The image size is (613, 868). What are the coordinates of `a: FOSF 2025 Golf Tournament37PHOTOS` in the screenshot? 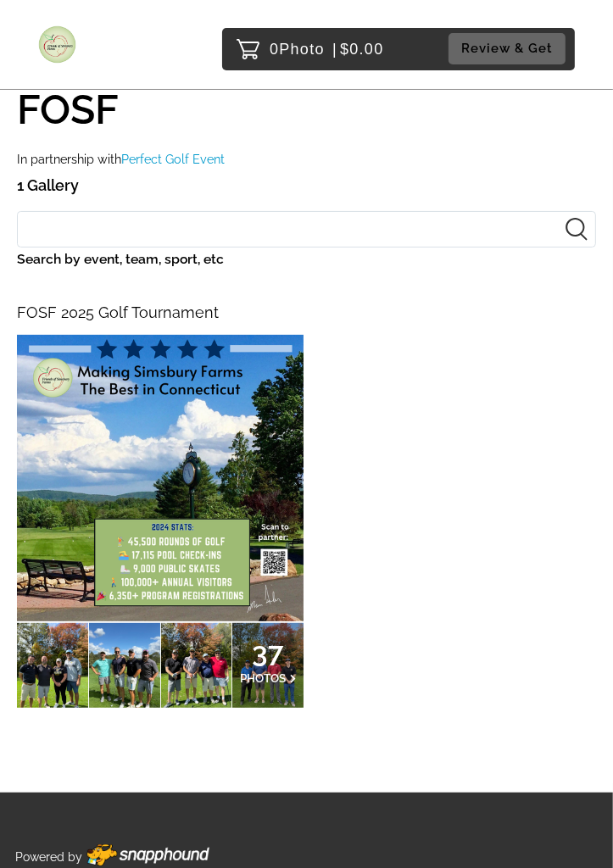 It's located at (160, 503).